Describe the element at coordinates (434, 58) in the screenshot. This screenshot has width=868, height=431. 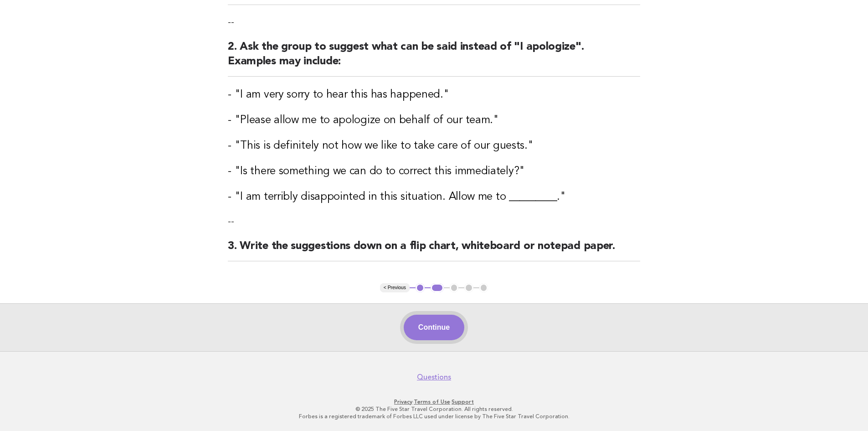
I see `h2: 2. Ask the group to suggest what can be said instead of "I apologize". Examples may include:` at that location.